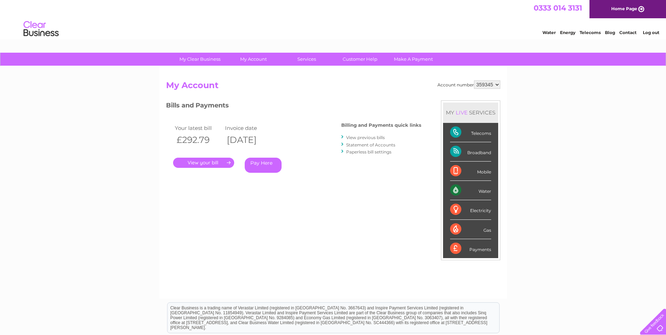 This screenshot has height=335, width=666. I want to click on div: Account number, so click(469, 85).